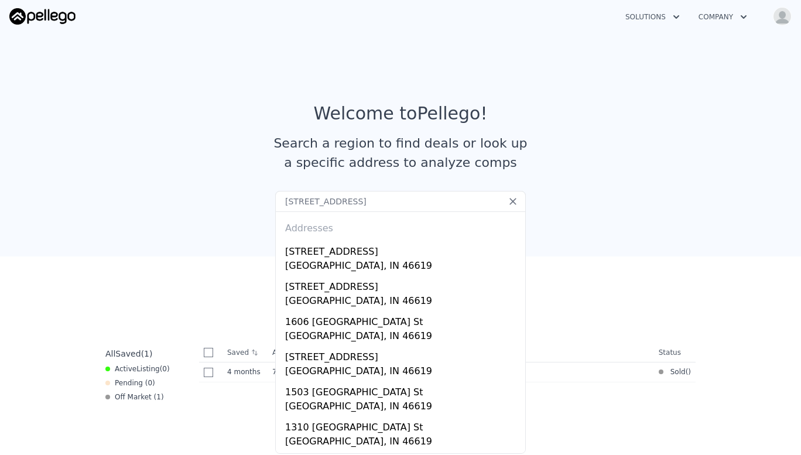  Describe the element at coordinates (722, 17) in the screenshot. I see `button: Company` at that location.